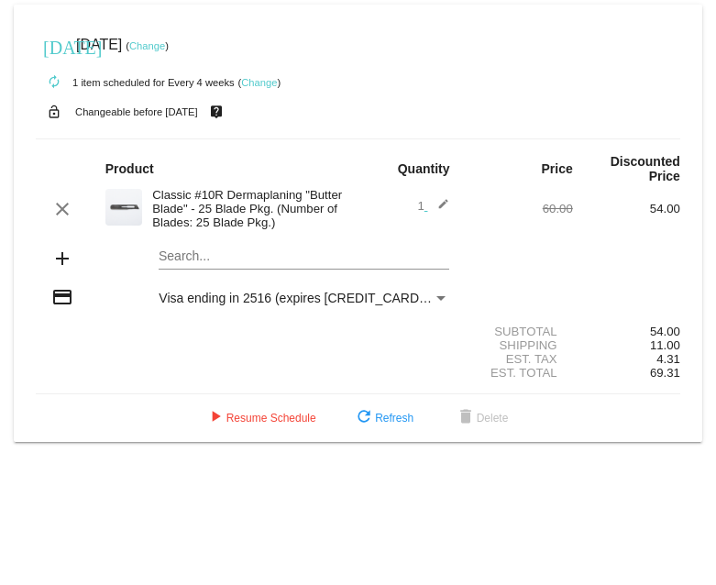  I want to click on div: Subtotal, so click(519, 331).